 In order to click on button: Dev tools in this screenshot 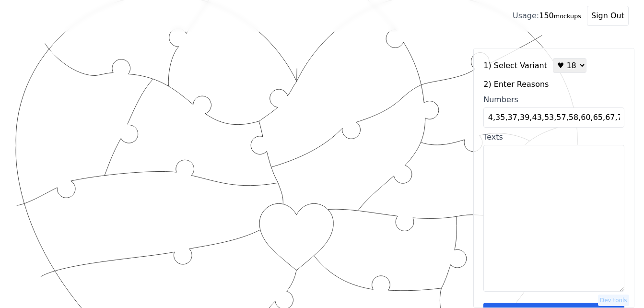, I will do `click(613, 301)`.